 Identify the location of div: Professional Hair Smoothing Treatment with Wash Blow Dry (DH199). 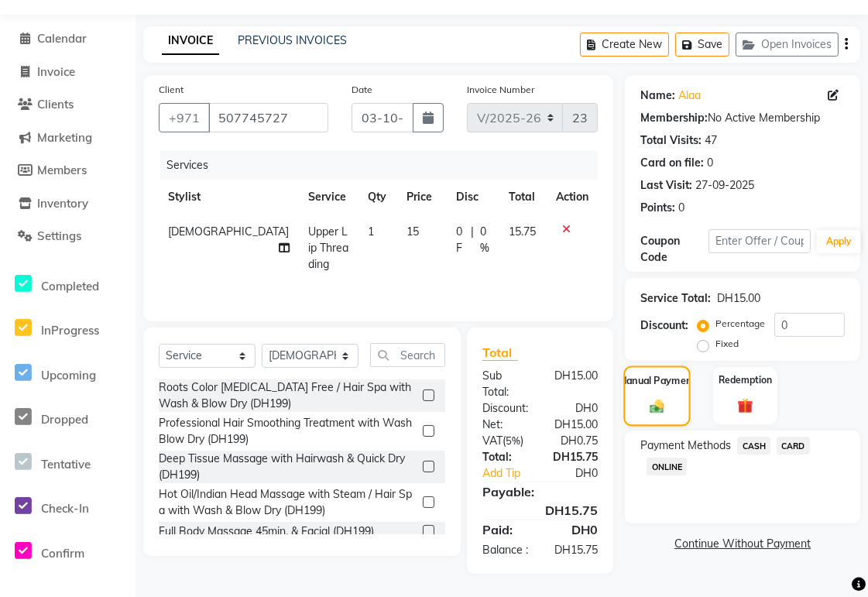
(287, 431).